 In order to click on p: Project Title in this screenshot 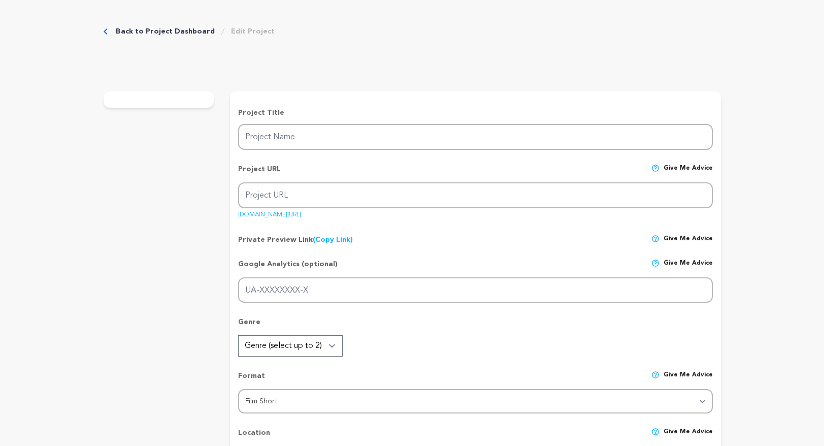, I will do `click(475, 113)`.